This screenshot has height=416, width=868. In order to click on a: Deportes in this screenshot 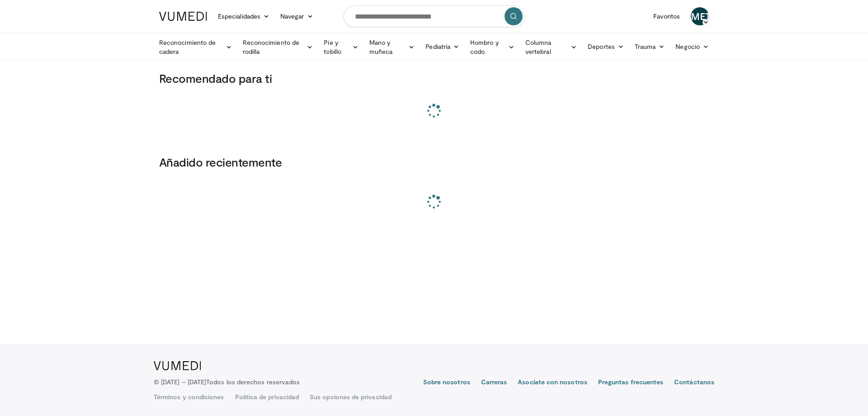, I will do `click(605, 47)`.